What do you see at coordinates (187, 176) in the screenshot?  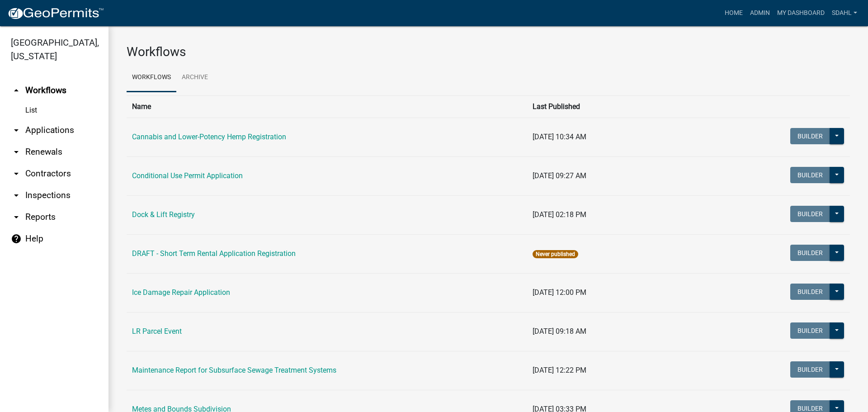 I see `a: Conditional Use Permit Application` at bounding box center [187, 176].